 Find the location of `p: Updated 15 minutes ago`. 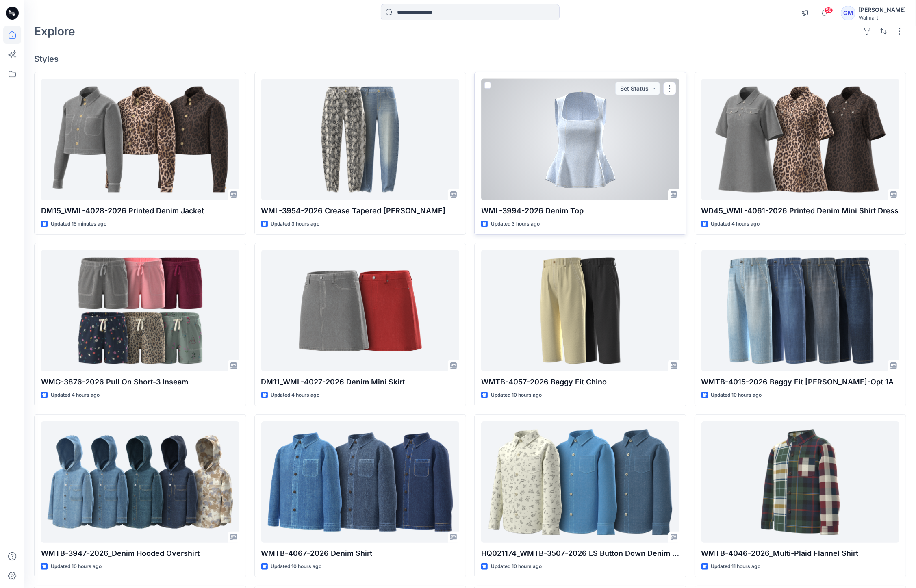

p: Updated 15 minutes ago is located at coordinates (78, 224).